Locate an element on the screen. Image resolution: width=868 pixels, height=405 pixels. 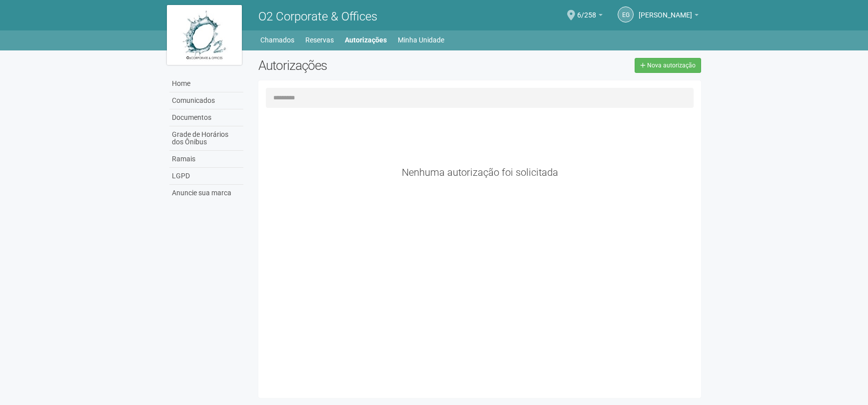
div: Nenhuma autorização foi solicitada is located at coordinates (479, 172).